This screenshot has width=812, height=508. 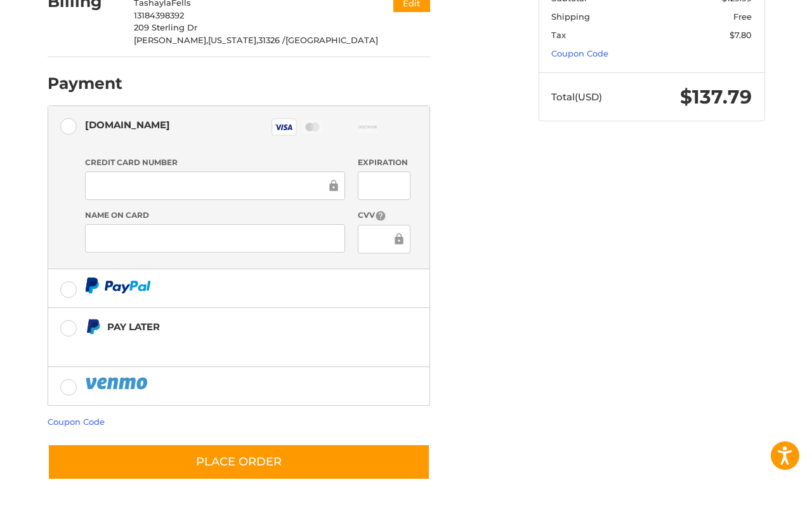 I want to click on label: Expiration, so click(x=384, y=162).